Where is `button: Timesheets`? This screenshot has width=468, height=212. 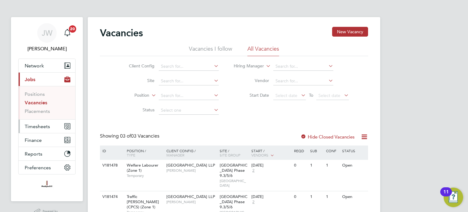
button: Timesheets is located at coordinates (47, 126).